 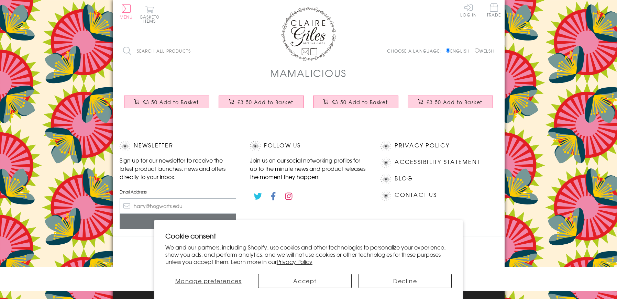 What do you see at coordinates (178, 206) in the screenshot?
I see `input: harry@hogwarts.edu` at bounding box center [178, 206].